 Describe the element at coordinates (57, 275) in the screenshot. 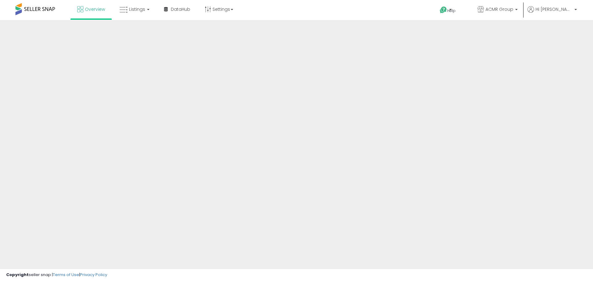

I see `div: seller snap | |` at that location.